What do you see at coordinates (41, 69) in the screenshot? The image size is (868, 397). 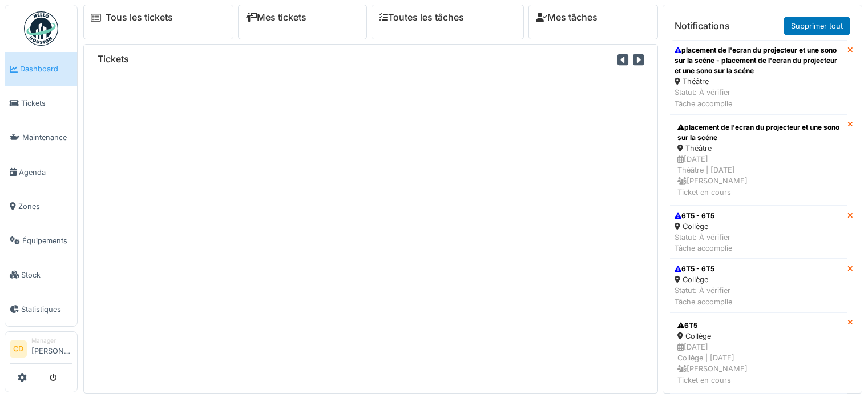 I see `a: Dashboard` at bounding box center [41, 69].